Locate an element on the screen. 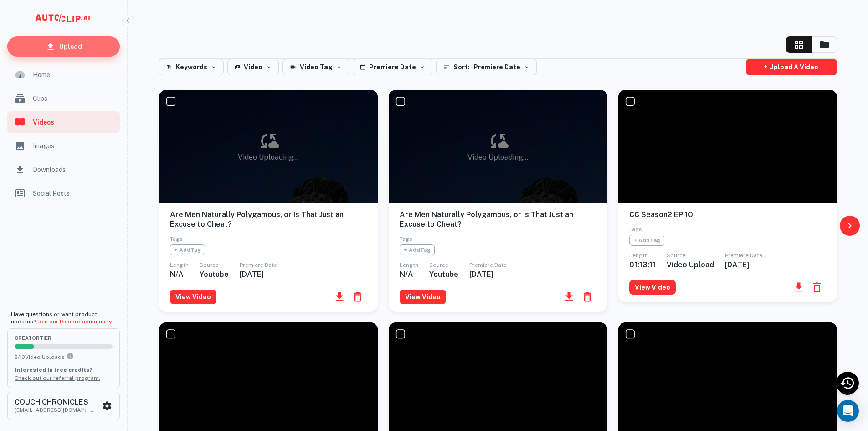  button: Premiere Date is located at coordinates (392, 67).